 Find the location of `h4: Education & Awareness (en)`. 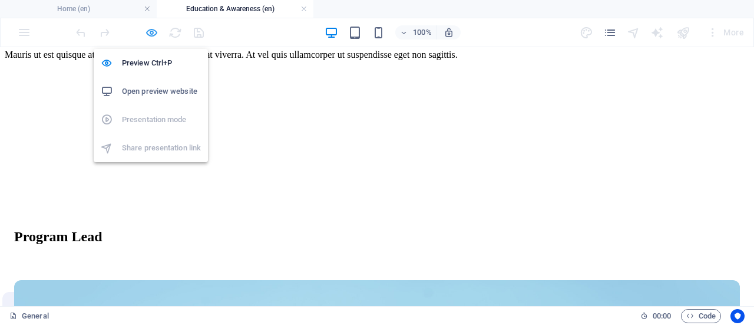

h4: Education & Awareness (en) is located at coordinates (235, 9).